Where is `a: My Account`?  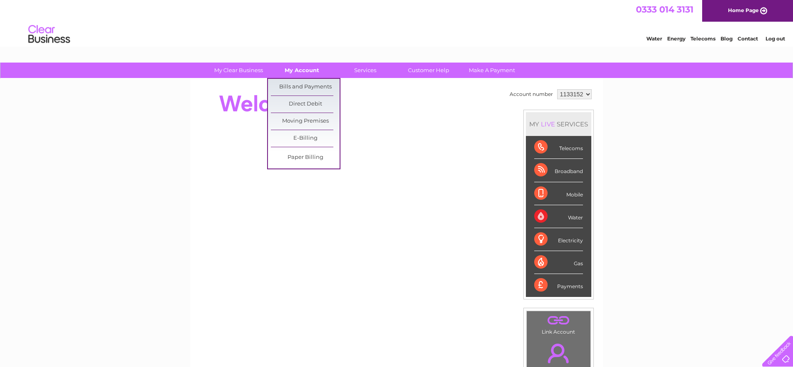
a: My Account is located at coordinates (302, 70).